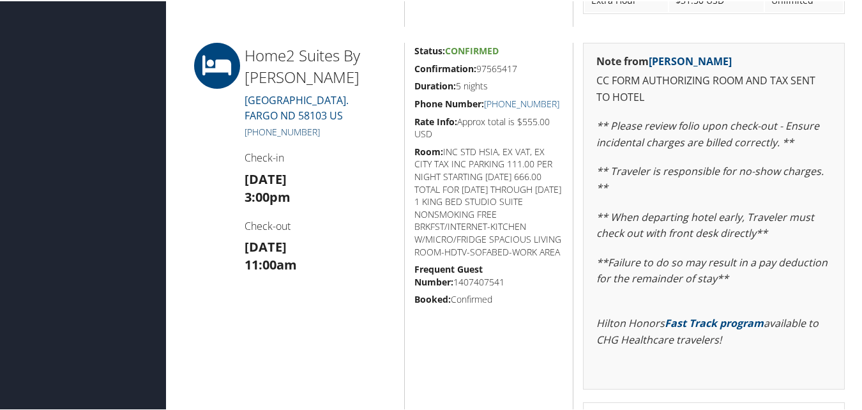 This screenshot has height=410, width=862. Describe the element at coordinates (712, 269) in the screenshot. I see `em: **Failure to do so may result in a pay deduction for the remainder of stay**` at that location.